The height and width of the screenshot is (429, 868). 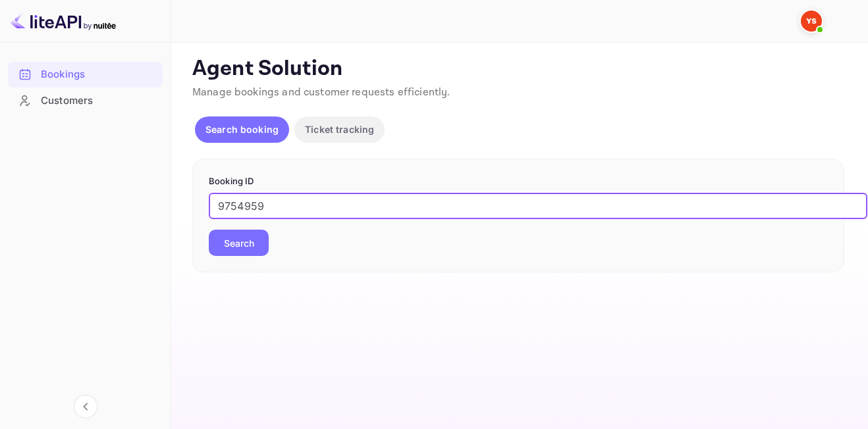 What do you see at coordinates (518, 69) in the screenshot?
I see `p: Agent Solution` at bounding box center [518, 69].